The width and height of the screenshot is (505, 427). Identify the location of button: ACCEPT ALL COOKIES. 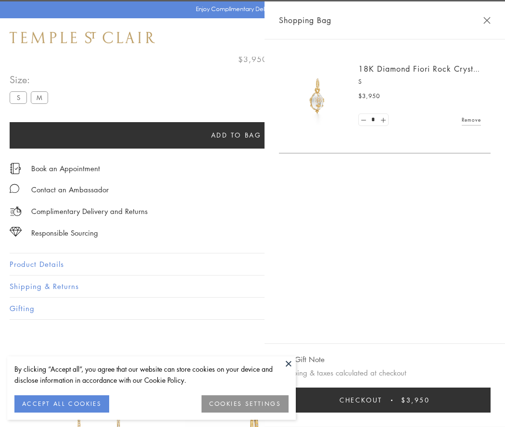
(62, 404).